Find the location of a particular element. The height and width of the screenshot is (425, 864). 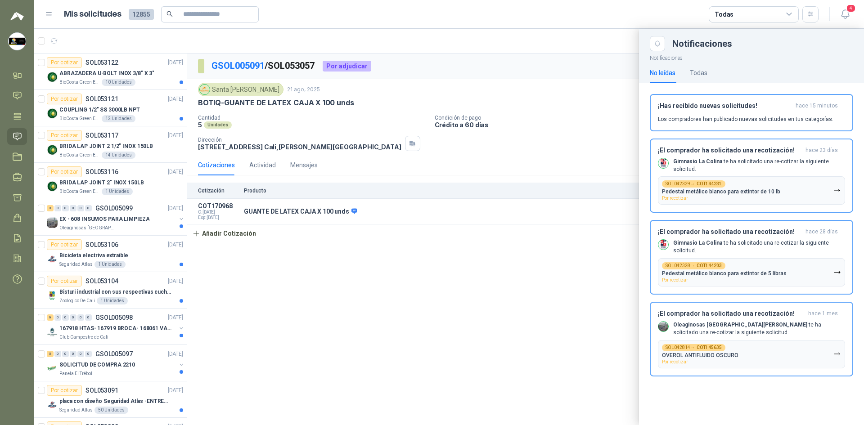

div: SOL042329 → is located at coordinates (693, 184).